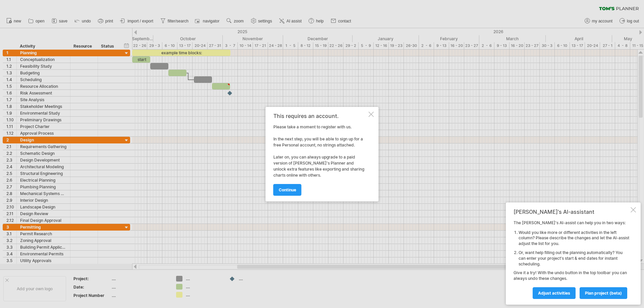 This screenshot has width=644, height=308. What do you see at coordinates (320, 116) in the screenshot?
I see `div: This requires an account.` at bounding box center [320, 116].